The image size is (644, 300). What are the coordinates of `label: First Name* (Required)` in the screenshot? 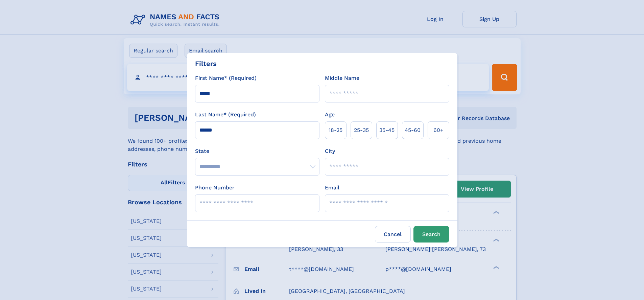 It's located at (226, 78).